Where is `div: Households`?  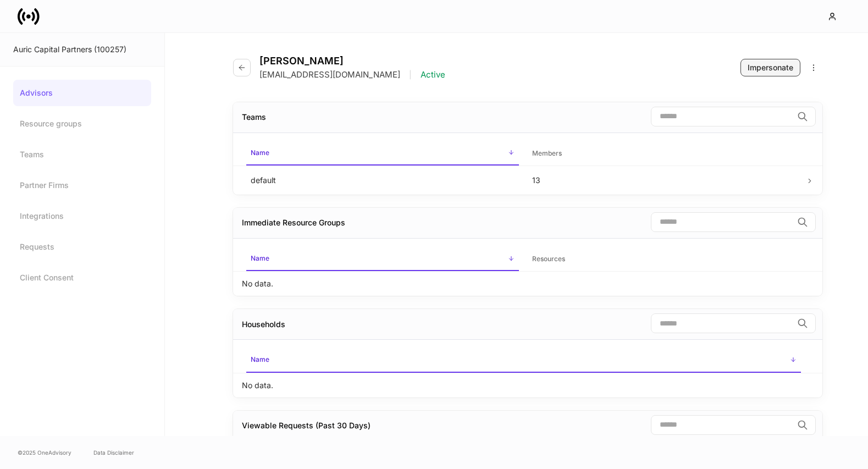 div: Households is located at coordinates (263, 324).